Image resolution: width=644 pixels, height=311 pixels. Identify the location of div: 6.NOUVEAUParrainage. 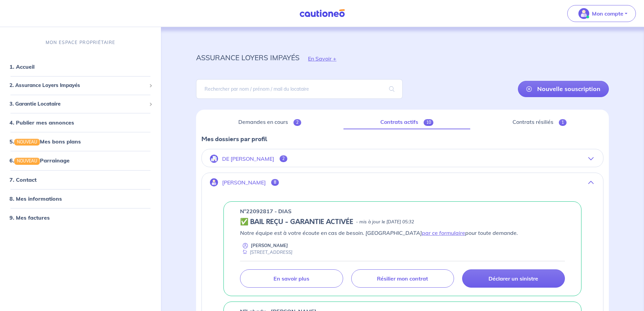
(81, 161).